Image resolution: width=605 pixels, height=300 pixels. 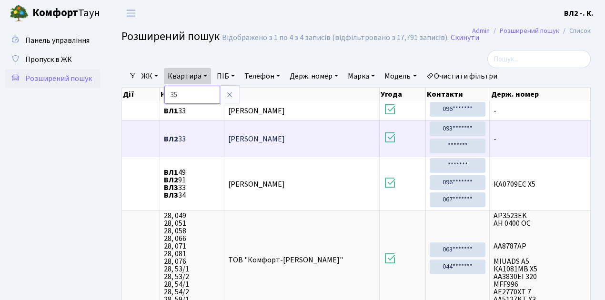 I want to click on b: ВЛ2 -. К., so click(x=579, y=13).